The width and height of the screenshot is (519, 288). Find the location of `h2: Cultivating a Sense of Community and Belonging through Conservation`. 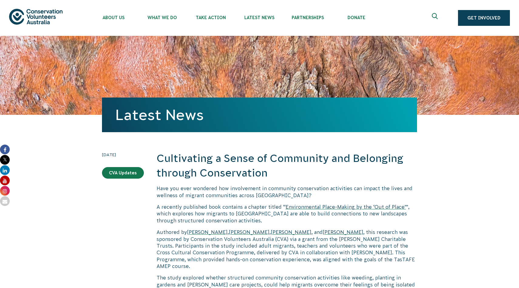

h2: Cultivating a Sense of Community and Belonging through Conservation is located at coordinates (287, 165).